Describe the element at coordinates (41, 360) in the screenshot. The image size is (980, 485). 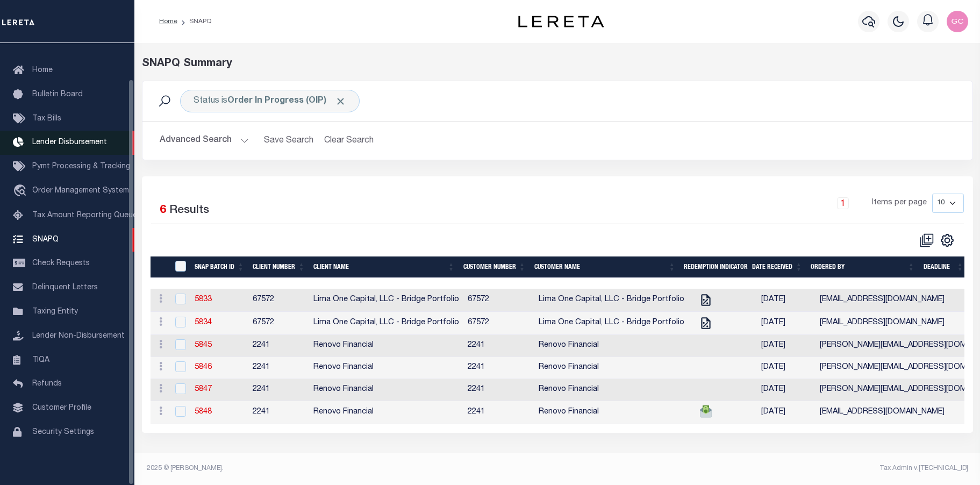
I see `span: TIQA` at that location.